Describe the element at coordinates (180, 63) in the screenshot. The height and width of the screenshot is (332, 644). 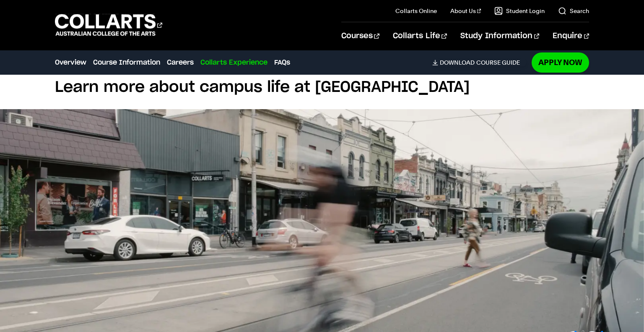
I see `a: Careers` at that location.